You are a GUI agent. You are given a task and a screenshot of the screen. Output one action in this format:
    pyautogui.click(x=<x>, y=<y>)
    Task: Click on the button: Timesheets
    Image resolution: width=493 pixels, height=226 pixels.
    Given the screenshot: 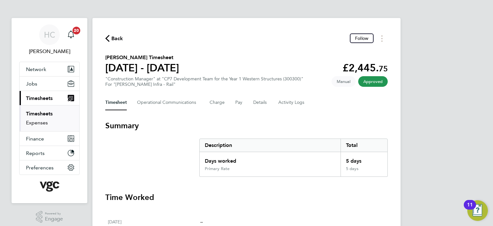 What is the action you would take?
    pyautogui.click(x=49, y=98)
    